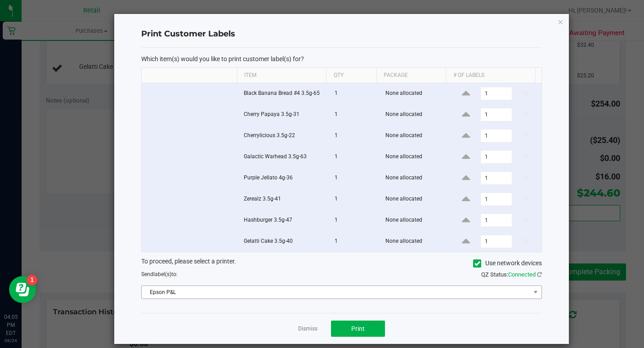  I want to click on button: Print, so click(358, 328).